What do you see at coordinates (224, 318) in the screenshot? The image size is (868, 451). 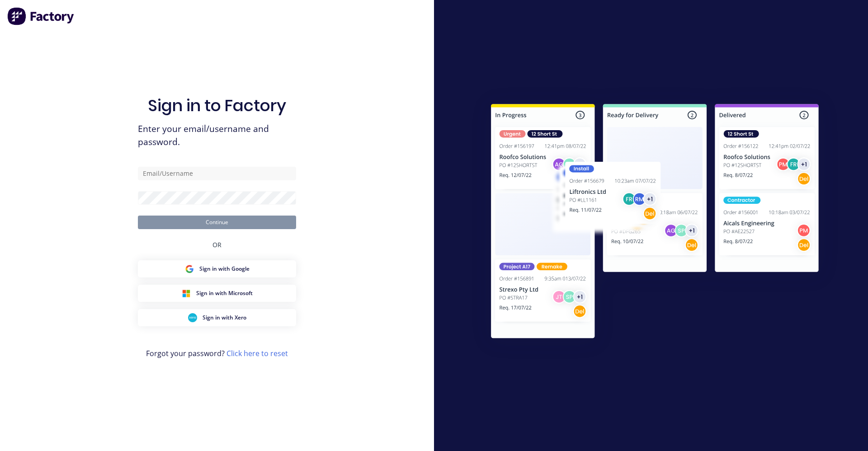 I see `span: Sign in with Xero` at bounding box center [224, 318].